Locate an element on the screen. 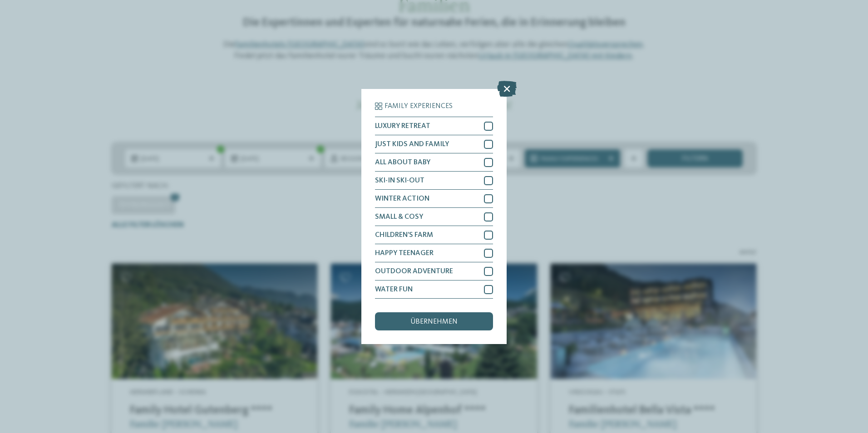 Image resolution: width=868 pixels, height=433 pixels. span: CHILDREN’S FARM is located at coordinates (404, 235).